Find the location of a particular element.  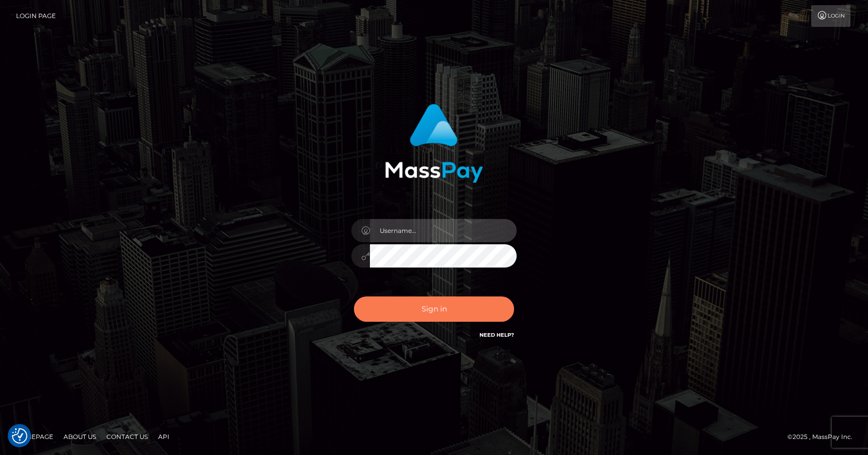

a: Login is located at coordinates (831, 16).